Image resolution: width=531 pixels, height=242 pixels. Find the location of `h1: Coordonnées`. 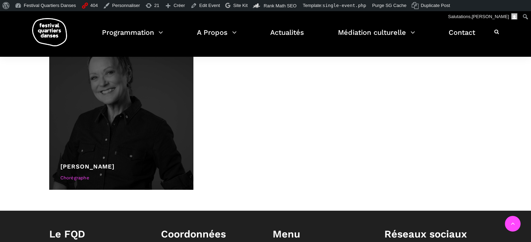

h1: Coordonnées is located at coordinates (210, 234).